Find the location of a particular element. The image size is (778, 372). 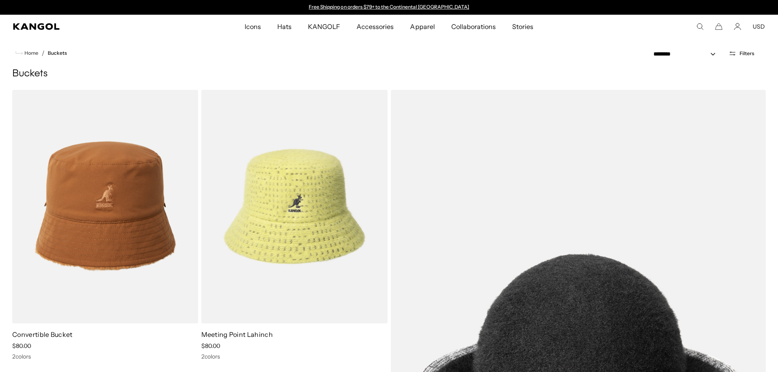

h1: Buckets is located at coordinates (389, 74).